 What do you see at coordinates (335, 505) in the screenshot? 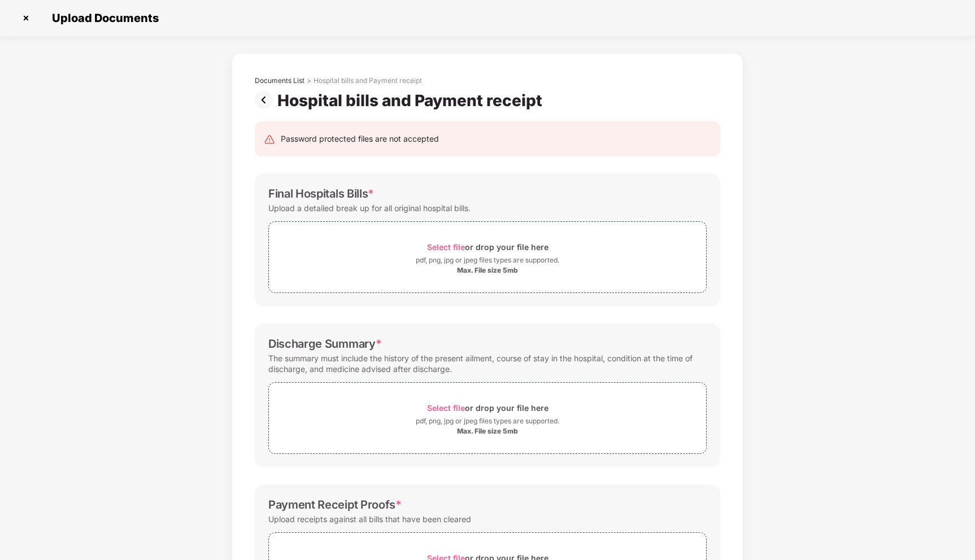
I see `div: Payment Receipt Proofs` at bounding box center [335, 505].